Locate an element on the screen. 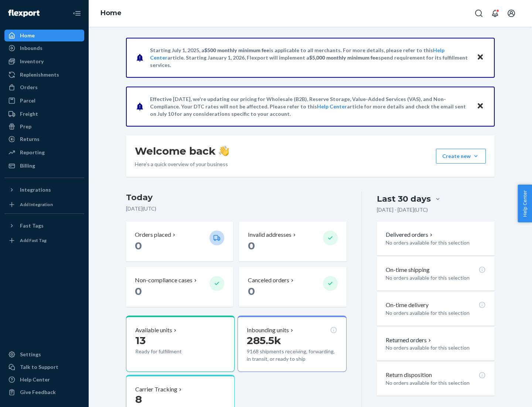 The width and height of the screenshot is (532, 407). button: Inbounding units285.5k9168 shipments receiving, forwarding, in transit, or ready to ship is located at coordinates (292, 343).